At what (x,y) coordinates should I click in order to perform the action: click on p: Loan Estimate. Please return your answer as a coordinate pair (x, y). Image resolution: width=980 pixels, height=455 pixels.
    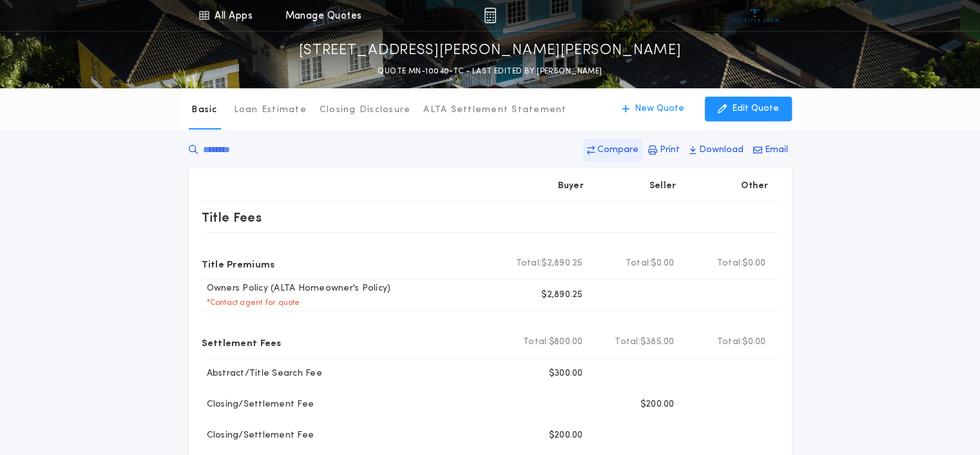
    Looking at the image, I should click on (270, 110).